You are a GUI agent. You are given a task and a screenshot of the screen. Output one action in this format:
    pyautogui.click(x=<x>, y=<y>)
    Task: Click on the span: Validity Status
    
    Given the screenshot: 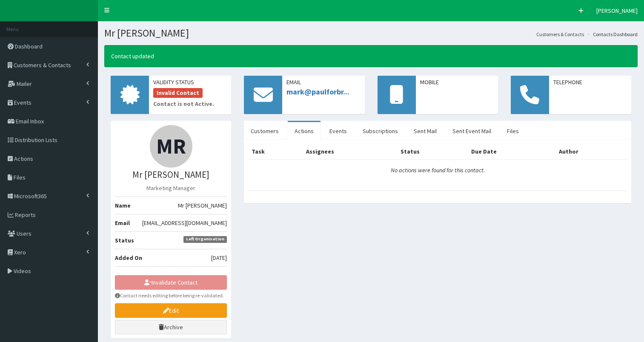 What is the action you would take?
    pyautogui.click(x=190, y=82)
    